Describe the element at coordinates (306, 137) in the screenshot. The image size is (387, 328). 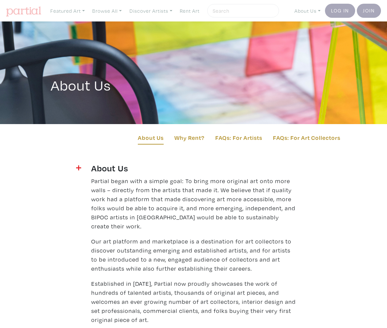
I see `a: FAQs: For Art Collectors` at that location.